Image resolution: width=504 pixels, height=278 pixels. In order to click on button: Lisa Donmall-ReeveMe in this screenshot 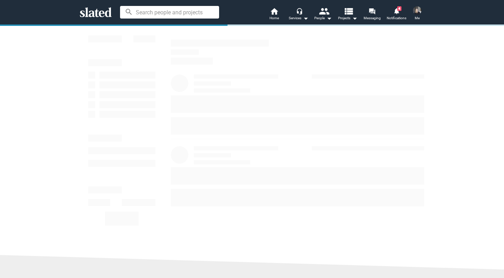, I will do `click(417, 14)`.